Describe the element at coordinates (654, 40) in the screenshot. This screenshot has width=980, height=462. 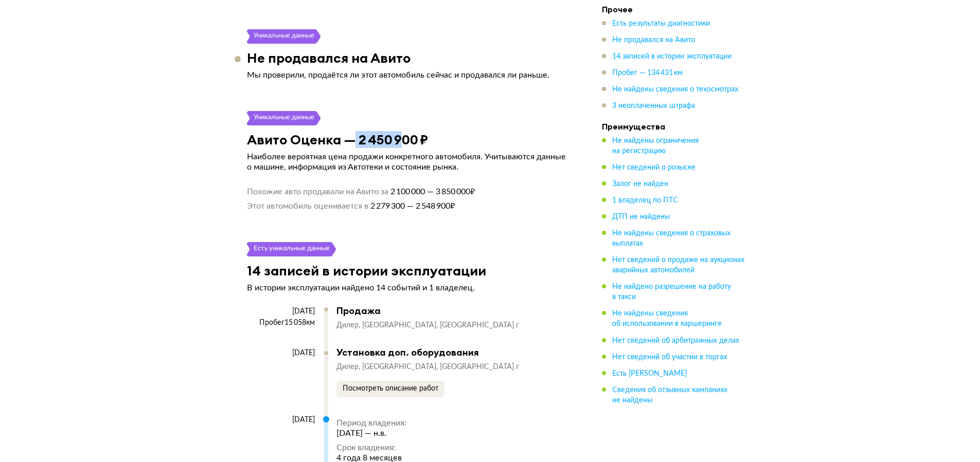
I see `span: Не продавался на Авито` at that location.